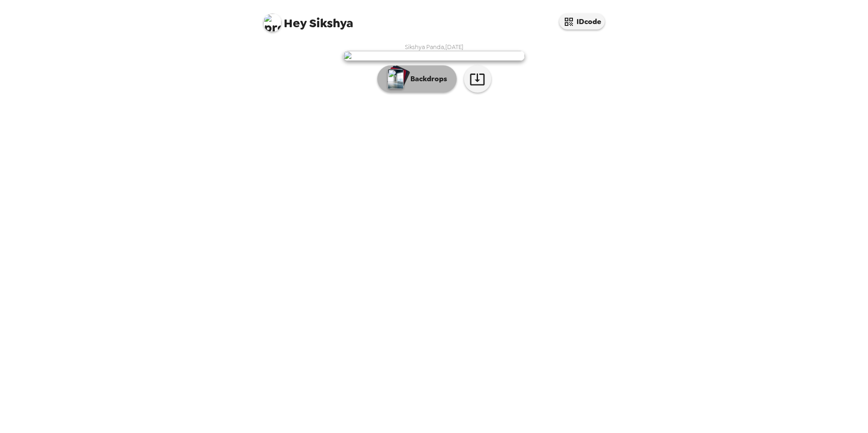 The width and height of the screenshot is (868, 433). I want to click on button: IDcode, so click(582, 21).